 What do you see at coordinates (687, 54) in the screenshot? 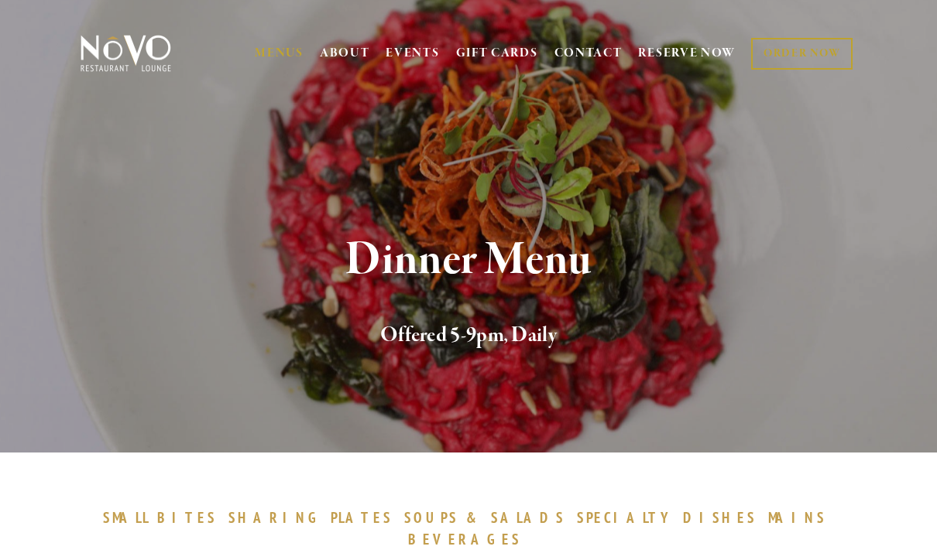
I see `a: RESERVE NOW` at bounding box center [687, 54].